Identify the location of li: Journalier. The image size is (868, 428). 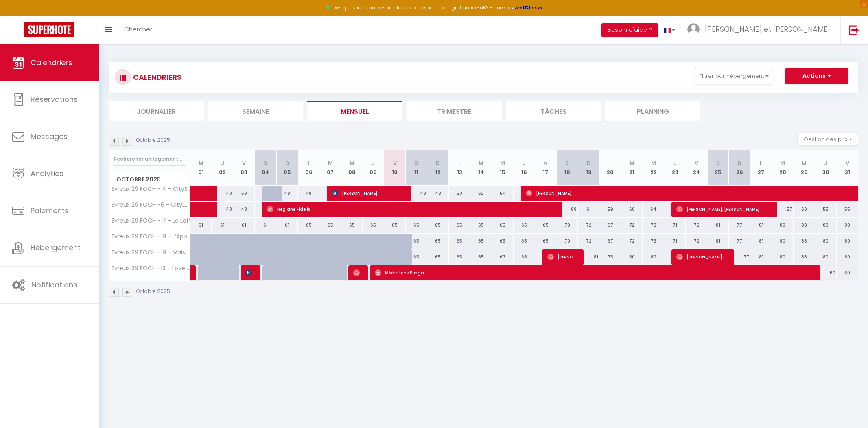
(157, 111).